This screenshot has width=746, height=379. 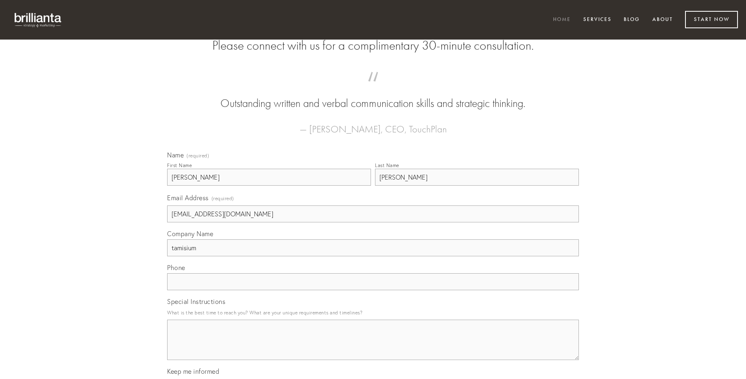 What do you see at coordinates (38, 20) in the screenshot?
I see `img: brillianta - research, strategy, marketing` at bounding box center [38, 20].